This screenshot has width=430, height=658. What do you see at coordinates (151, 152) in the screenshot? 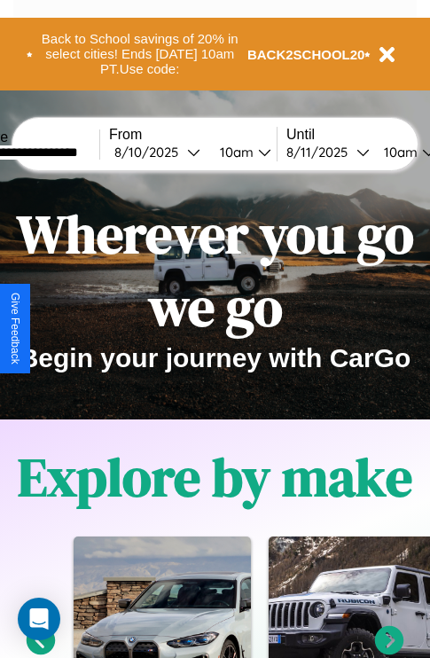
I see `div: 8 / 10 / 2025` at bounding box center [151, 152].